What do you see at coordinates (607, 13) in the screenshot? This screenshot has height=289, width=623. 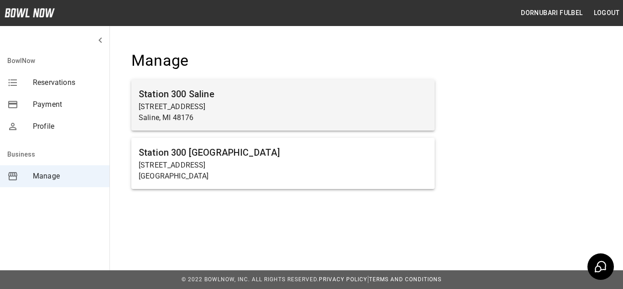 I see `button: Logout` at bounding box center [607, 13].